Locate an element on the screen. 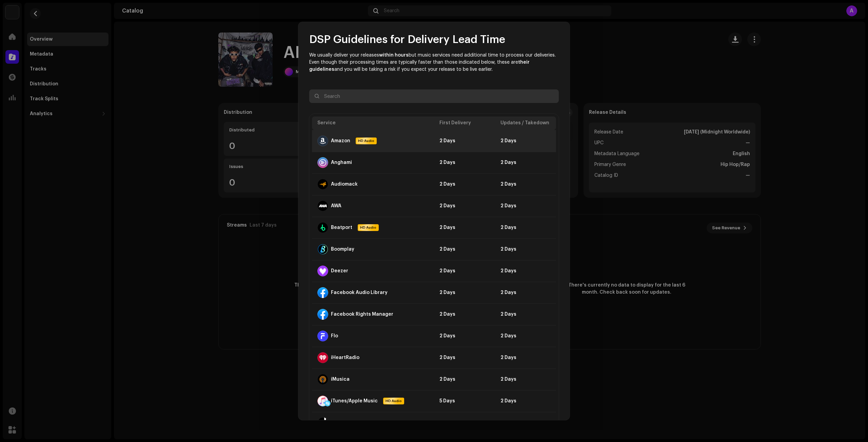 Image resolution: width=868 pixels, height=442 pixels. div: Facebook Rights Manager is located at coordinates (362, 314).